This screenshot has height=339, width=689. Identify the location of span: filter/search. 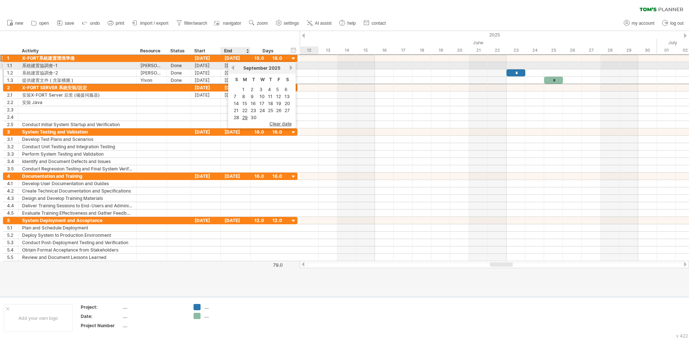
(196, 23).